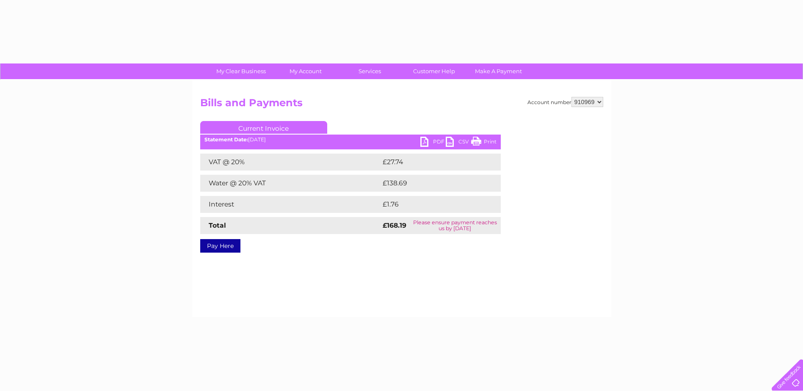  What do you see at coordinates (565, 102) in the screenshot?
I see `div: Account number` at bounding box center [565, 102].